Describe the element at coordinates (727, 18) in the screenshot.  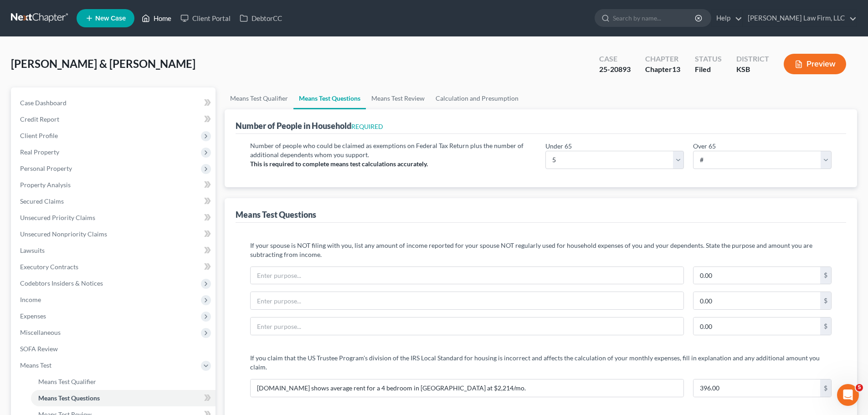
I see `a: Help` at that location.